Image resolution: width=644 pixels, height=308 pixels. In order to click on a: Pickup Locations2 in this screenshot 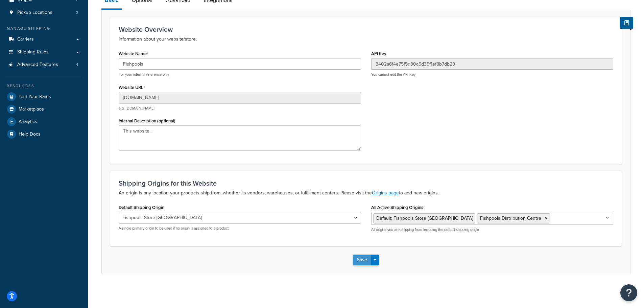, I will do `click(44, 13)`.